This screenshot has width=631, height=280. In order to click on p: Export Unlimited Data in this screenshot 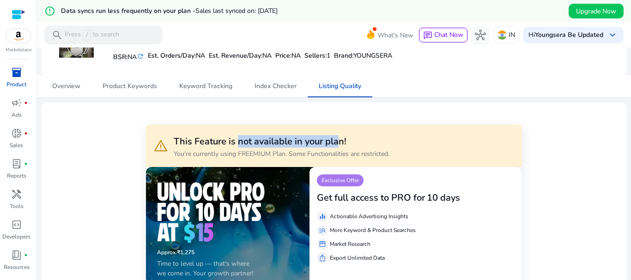, I will do `click(357, 258)`.